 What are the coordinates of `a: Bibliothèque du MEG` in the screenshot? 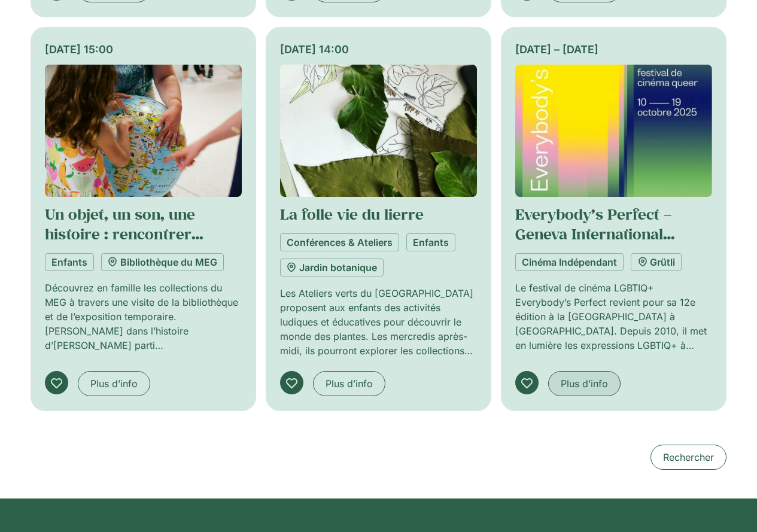 It's located at (162, 263).